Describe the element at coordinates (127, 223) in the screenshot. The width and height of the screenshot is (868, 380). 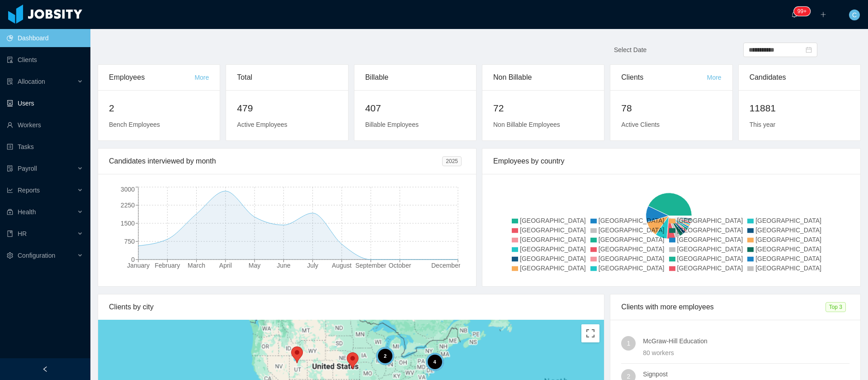
I see `tspan: 1500` at that location.